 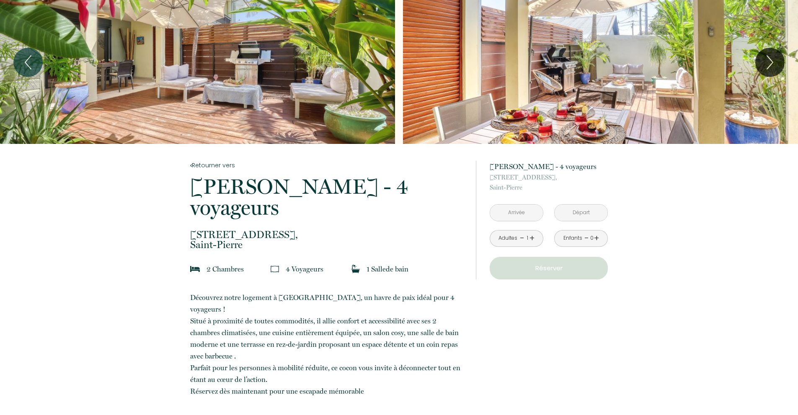 I want to click on p: 2 Chambre, so click(x=225, y=269).